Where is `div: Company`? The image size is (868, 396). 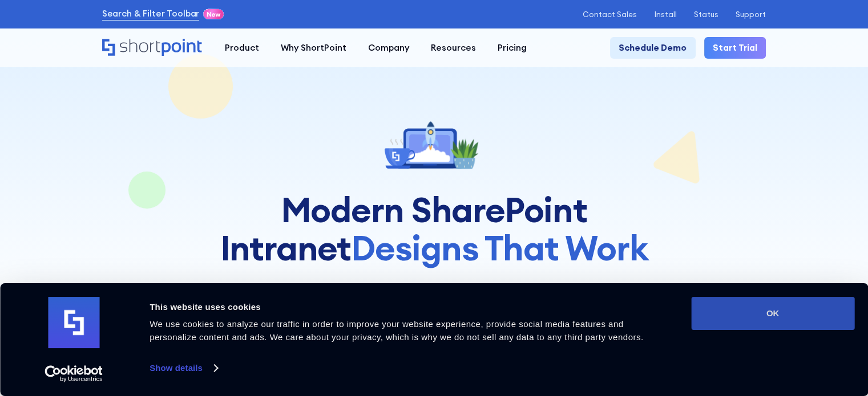 div: Company is located at coordinates (389, 48).